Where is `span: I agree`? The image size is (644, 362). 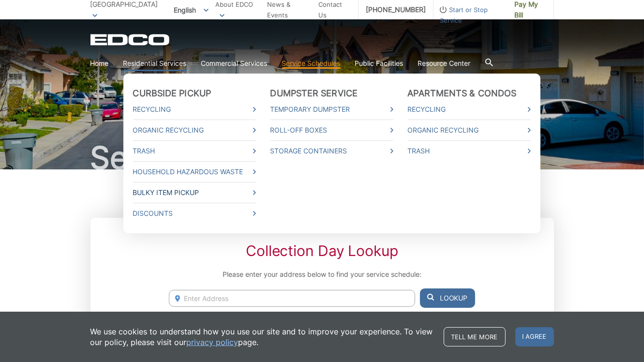
span: I agree is located at coordinates (535, 337).